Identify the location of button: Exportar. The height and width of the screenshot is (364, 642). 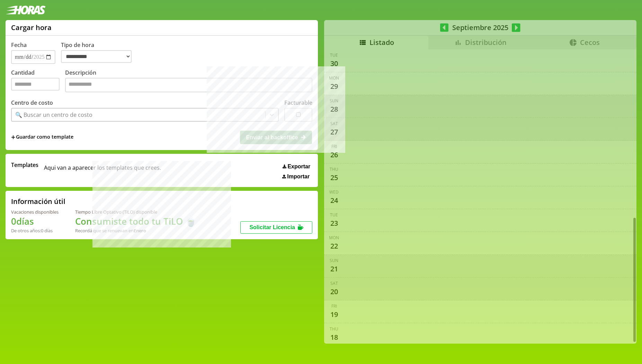
(296, 167).